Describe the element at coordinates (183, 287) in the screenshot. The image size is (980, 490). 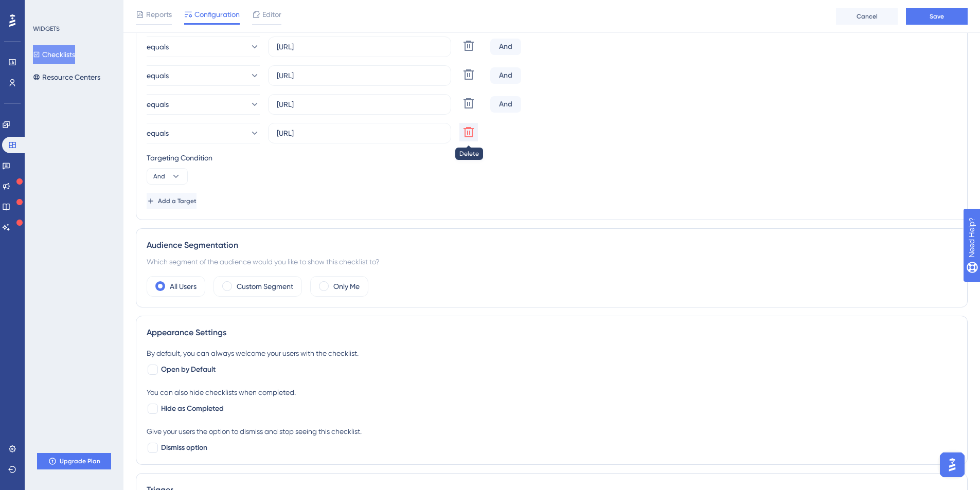
I see `label: All Users` at that location.